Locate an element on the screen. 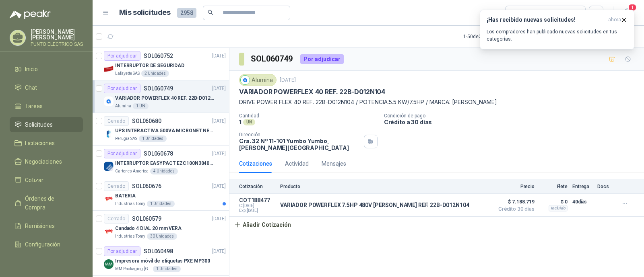 The height and width of the screenshot is (277, 644). p: INTERRUPTOR DE SEGURIDAD is located at coordinates (150, 66).